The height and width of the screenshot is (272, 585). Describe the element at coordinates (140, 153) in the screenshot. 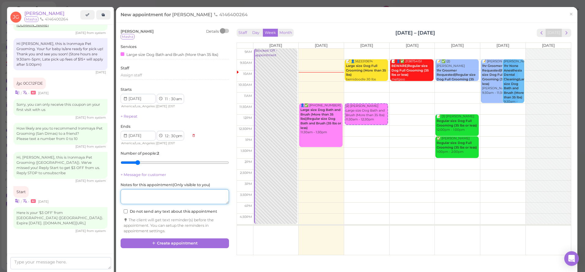

I see `label: Number of people :` at that location.